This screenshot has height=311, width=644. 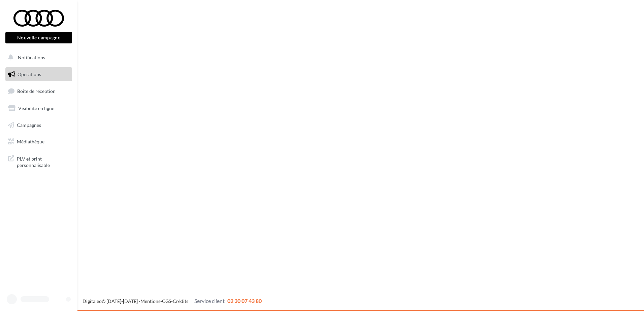 I want to click on a: Opérations, so click(x=39, y=74).